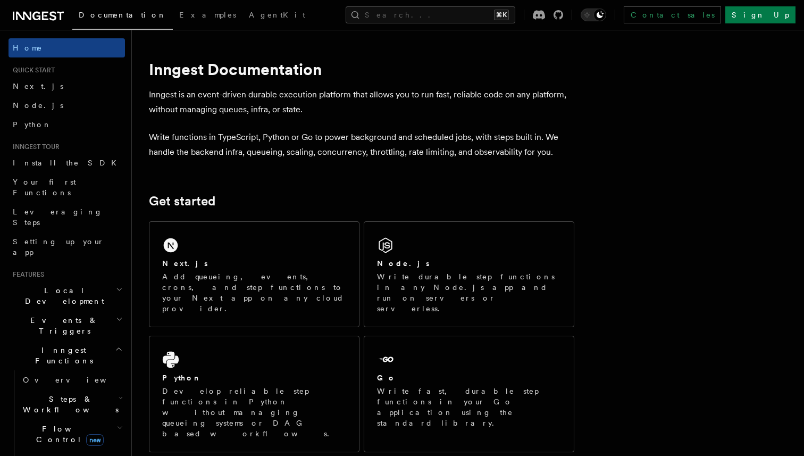 The width and height of the screenshot is (804, 456). Describe the element at coordinates (66, 355) in the screenshot. I see `button: Inngest Functions` at that location.